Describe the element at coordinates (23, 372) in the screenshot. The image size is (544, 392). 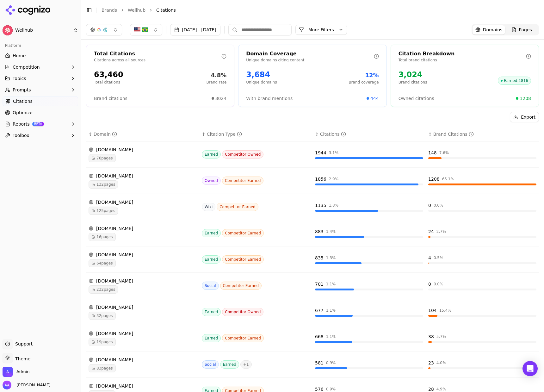
I see `span: Admin` at that location.